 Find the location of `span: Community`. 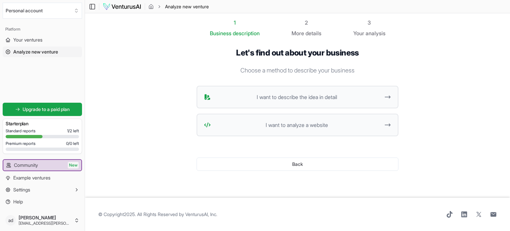

span: Community is located at coordinates (26, 165).